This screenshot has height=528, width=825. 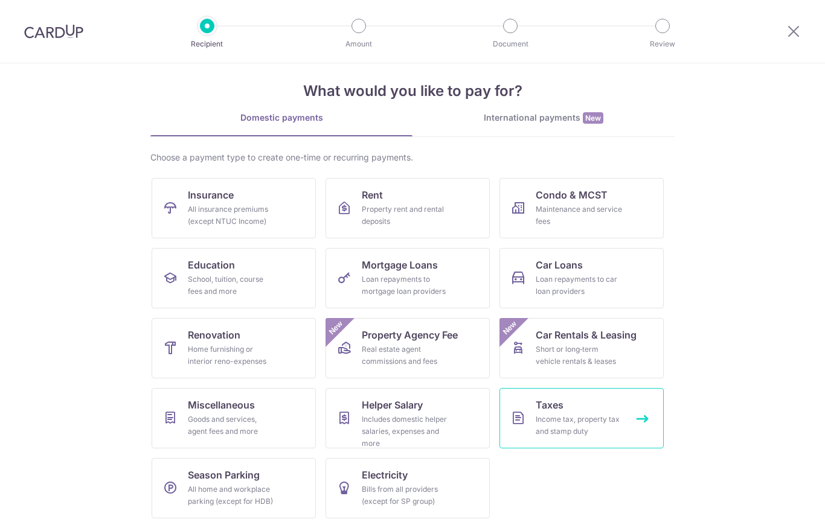 What do you see at coordinates (581, 418) in the screenshot?
I see `a: TaxesIncome tax, property tax and stamp duty` at bounding box center [581, 418].